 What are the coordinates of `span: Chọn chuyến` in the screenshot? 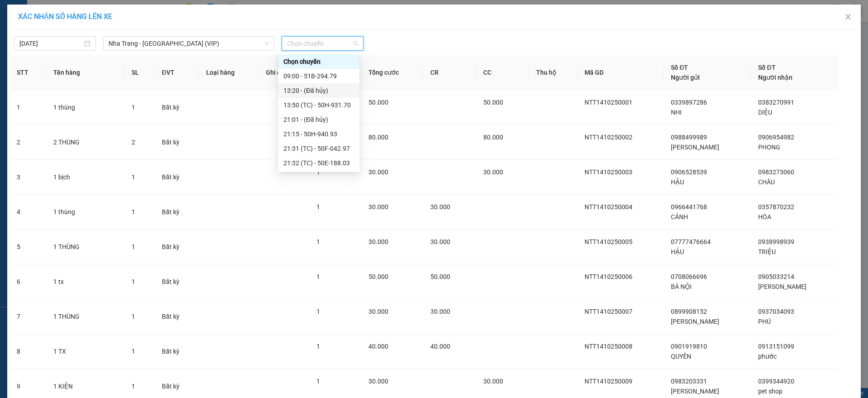 It's located at (323, 44).